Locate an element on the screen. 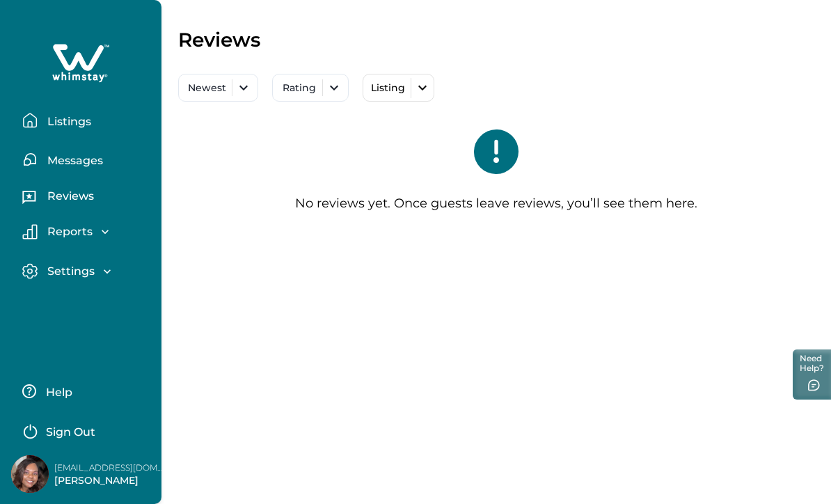 The image size is (831, 504). button: Reports is located at coordinates (86, 232).